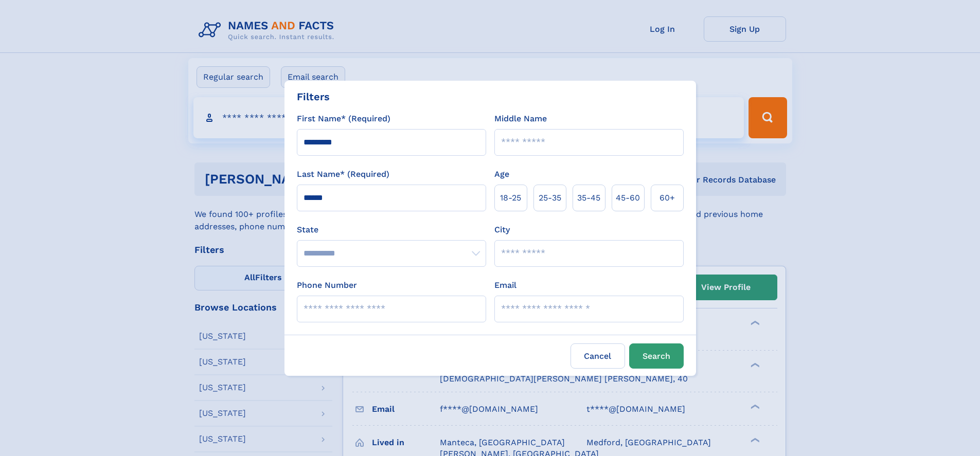  What do you see at coordinates (344, 119) in the screenshot?
I see `label: First Name* (Required)` at bounding box center [344, 119].